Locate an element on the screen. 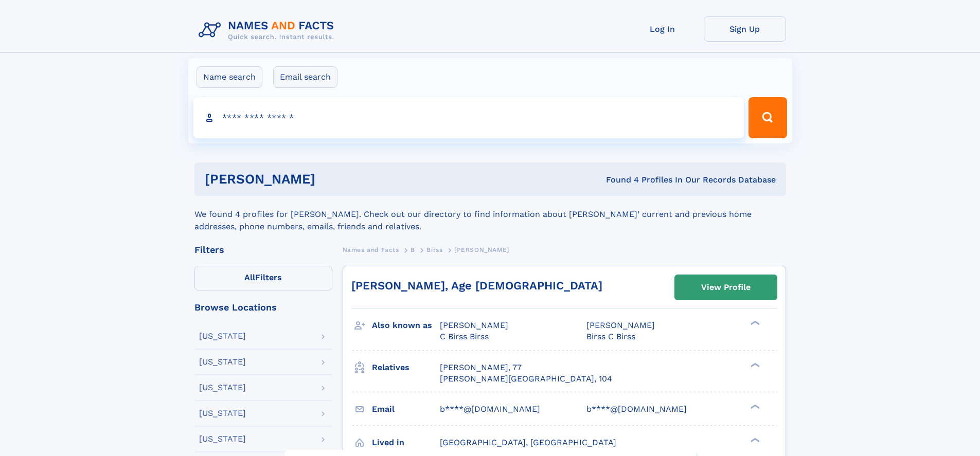 The height and width of the screenshot is (456, 980). label: Email search is located at coordinates (305, 77).